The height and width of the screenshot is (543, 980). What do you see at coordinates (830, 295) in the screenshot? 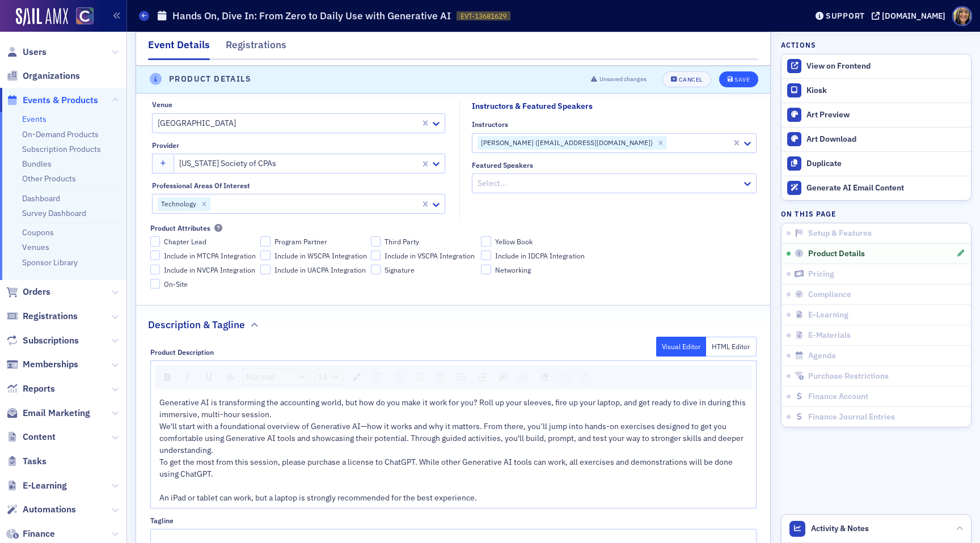
I see `span: Compliance` at bounding box center [830, 295].